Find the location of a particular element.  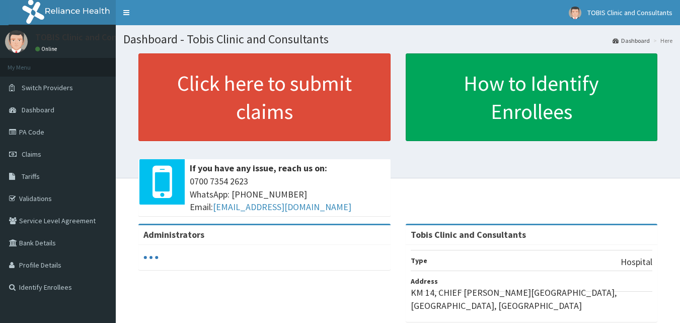

svg: audio-loading is located at coordinates (151, 257).